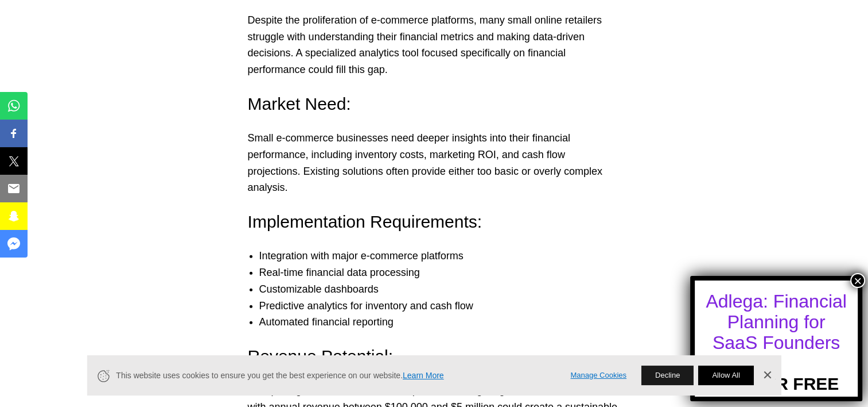 This screenshot has width=868, height=407. I want to click on button: Allow All, so click(726, 375).